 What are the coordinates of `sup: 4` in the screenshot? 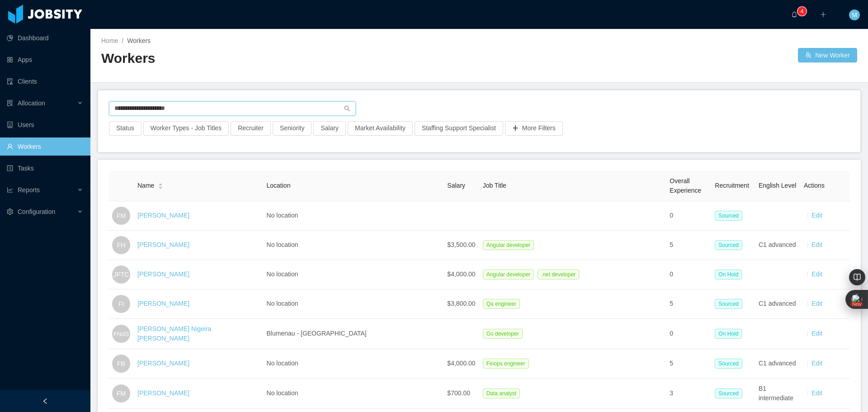 It's located at (802, 12).